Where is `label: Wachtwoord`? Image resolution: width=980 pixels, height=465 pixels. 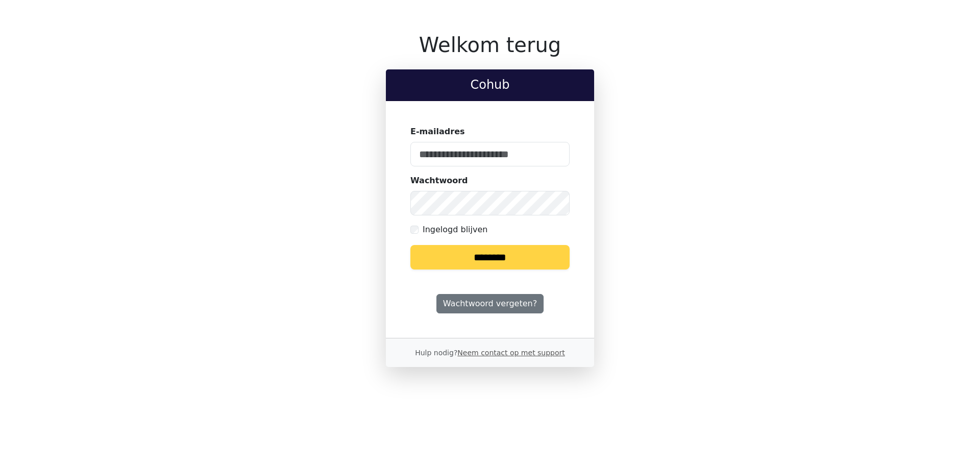 label: Wachtwoord is located at coordinates (439, 181).